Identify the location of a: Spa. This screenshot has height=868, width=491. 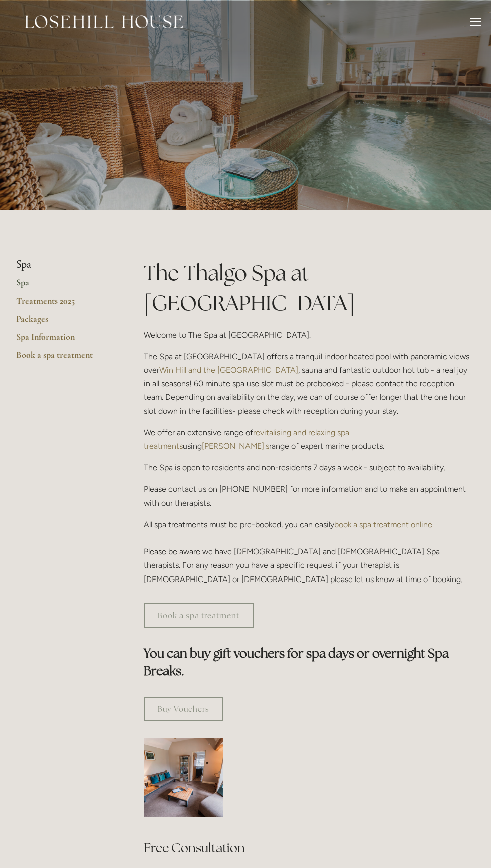
(64, 286).